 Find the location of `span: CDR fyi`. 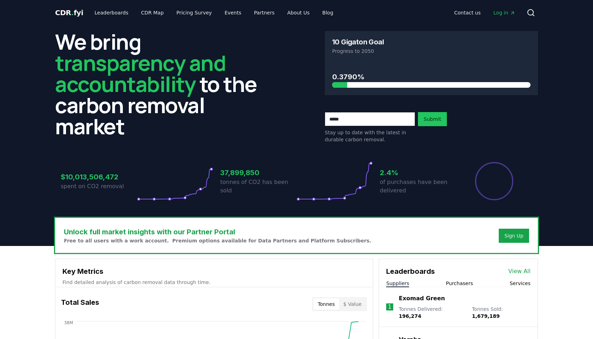

span: CDR fyi is located at coordinates (69, 13).